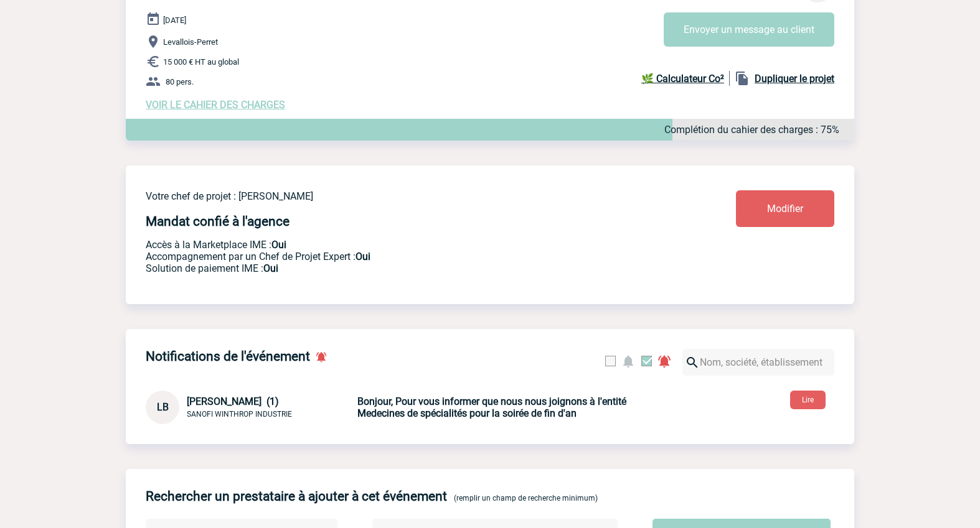 This screenshot has width=980, height=528. I want to click on span: (remplir un champ de recherche minimum), so click(525, 498).